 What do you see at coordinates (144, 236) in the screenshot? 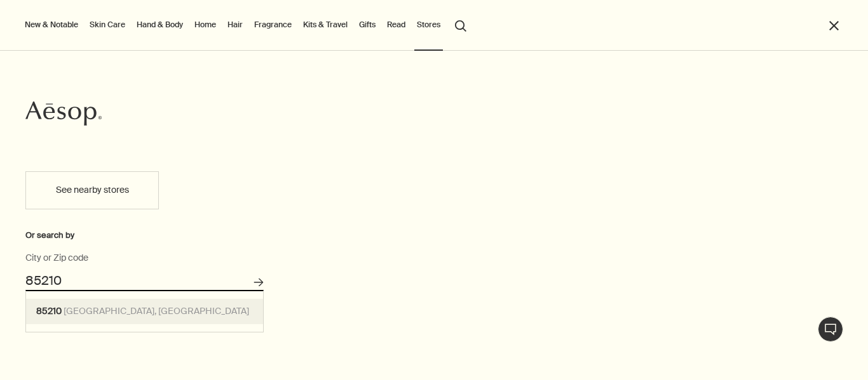
I see `div: Or search by` at bounding box center [144, 236].